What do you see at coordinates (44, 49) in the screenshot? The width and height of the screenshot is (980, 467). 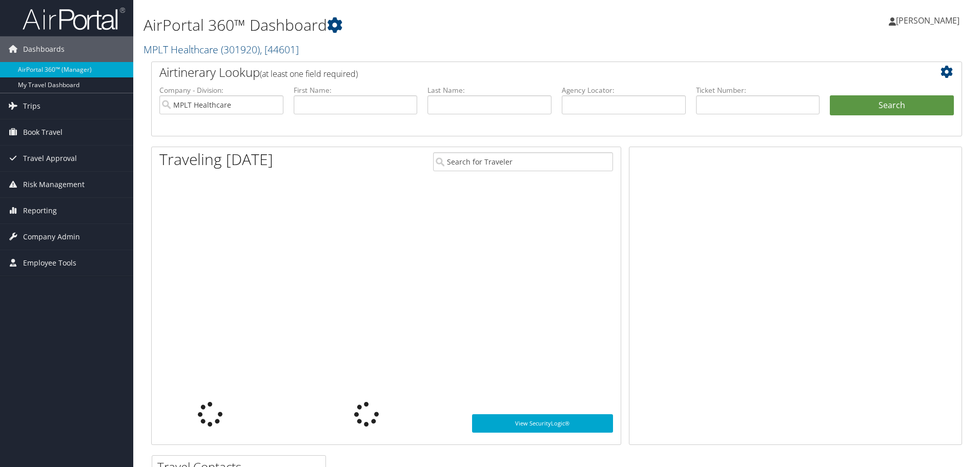 I see `span: Dashboards` at bounding box center [44, 49].